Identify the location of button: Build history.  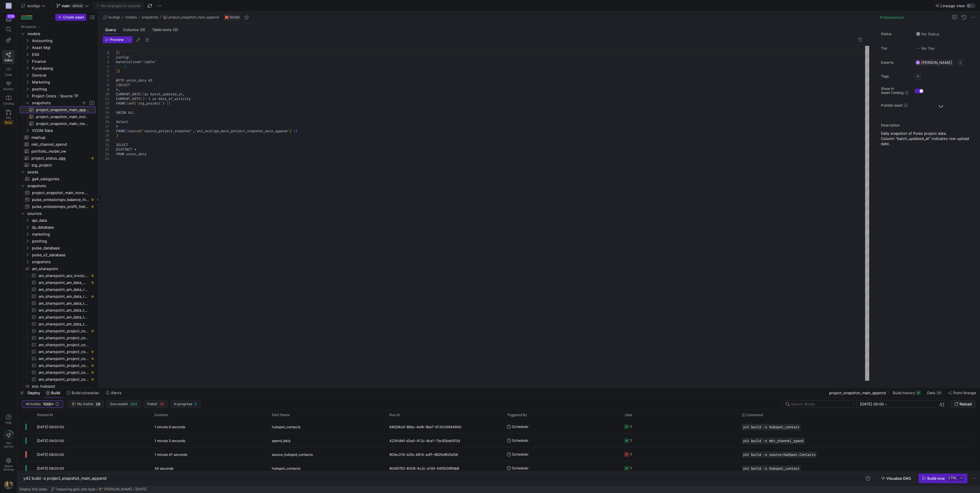
(907, 393).